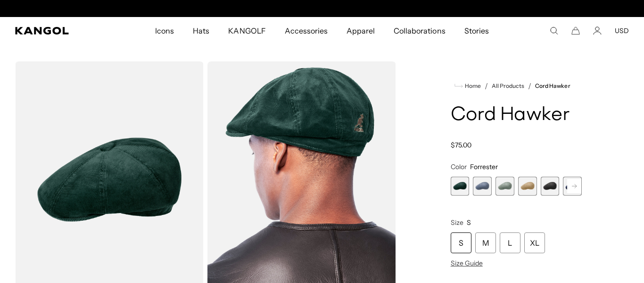  Describe the element at coordinates (164, 31) in the screenshot. I see `span: Icons` at that location.